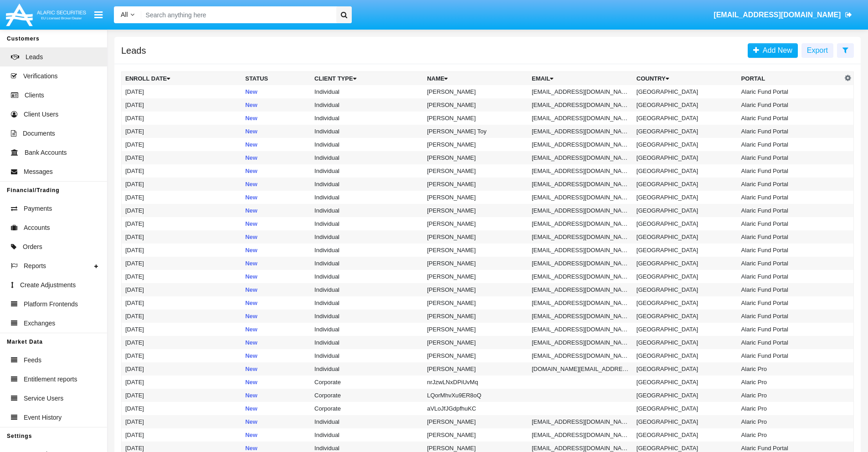 This screenshot has width=868, height=452. Describe the element at coordinates (124, 14) in the screenshot. I see `span: All` at that location.